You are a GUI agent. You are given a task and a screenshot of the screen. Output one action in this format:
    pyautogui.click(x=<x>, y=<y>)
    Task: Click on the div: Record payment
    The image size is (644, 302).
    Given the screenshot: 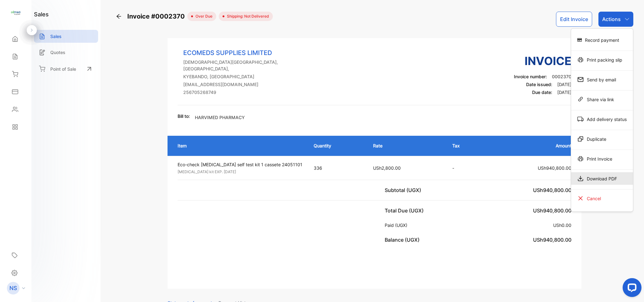 What is the action you would take?
    pyautogui.click(x=602, y=40)
    